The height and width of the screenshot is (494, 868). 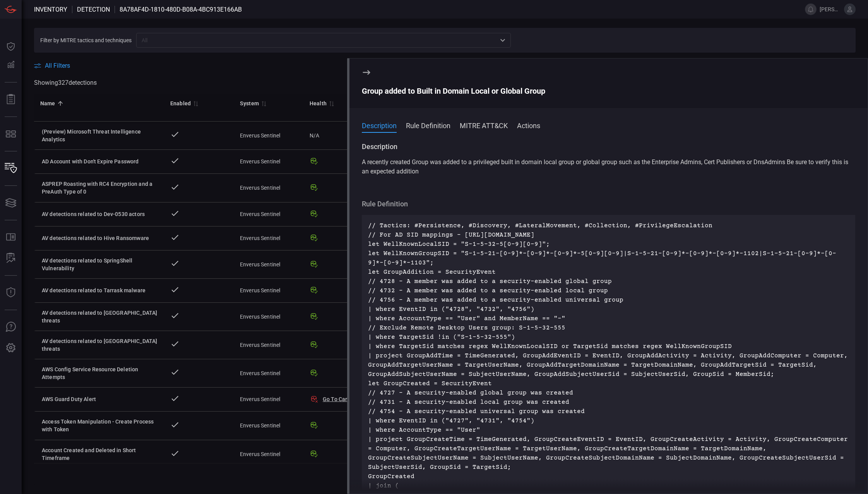 What do you see at coordinates (51, 9) in the screenshot?
I see `span: Inventory` at bounding box center [51, 9].